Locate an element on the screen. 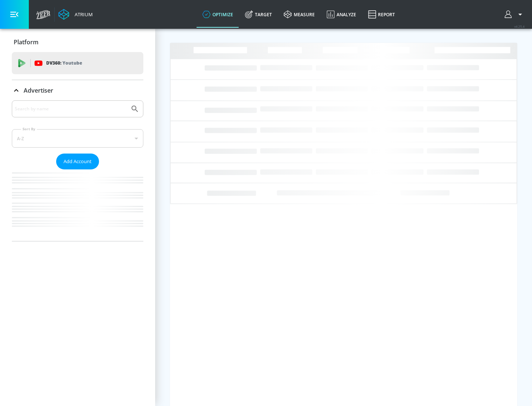  a: Atrium is located at coordinates (76, 14).